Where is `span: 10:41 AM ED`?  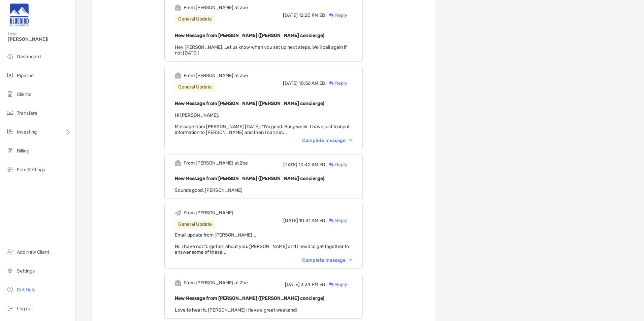 span: 10:41 AM ED is located at coordinates (312, 221).